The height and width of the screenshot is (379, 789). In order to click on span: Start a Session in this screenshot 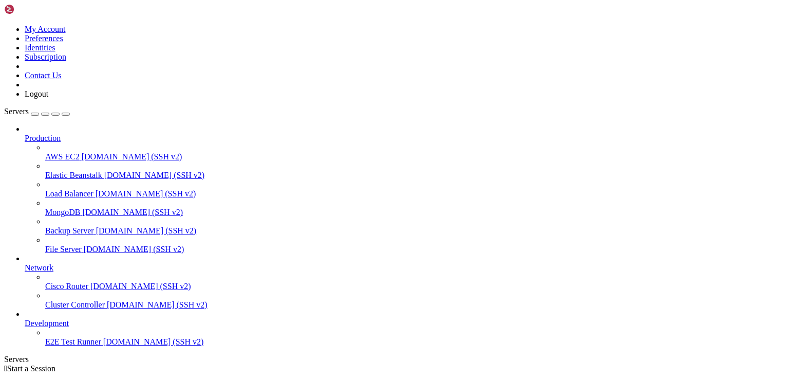, I will do `click(31, 368)`.